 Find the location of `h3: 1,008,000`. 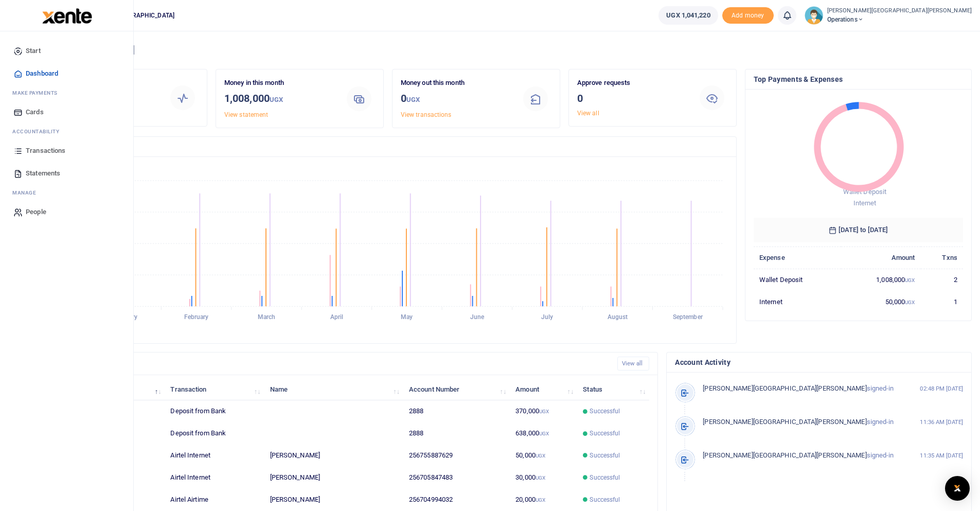

h3: 1,008,000 is located at coordinates (280, 99).